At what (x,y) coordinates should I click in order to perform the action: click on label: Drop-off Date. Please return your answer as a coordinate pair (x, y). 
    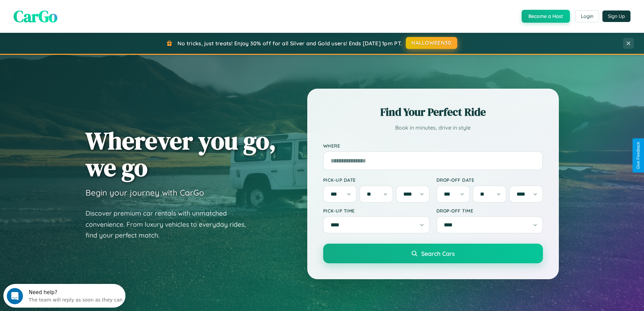
    Looking at the image, I should click on (490, 180).